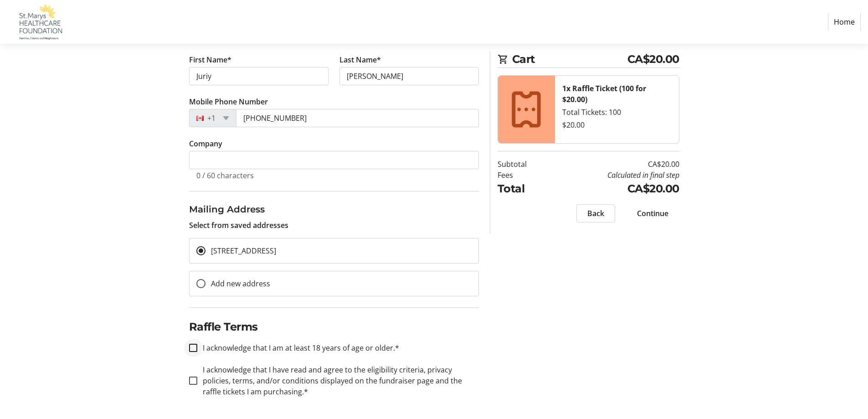 The width and height of the screenshot is (868, 419). Describe the element at coordinates (595, 213) in the screenshot. I see `button: Back` at that location.